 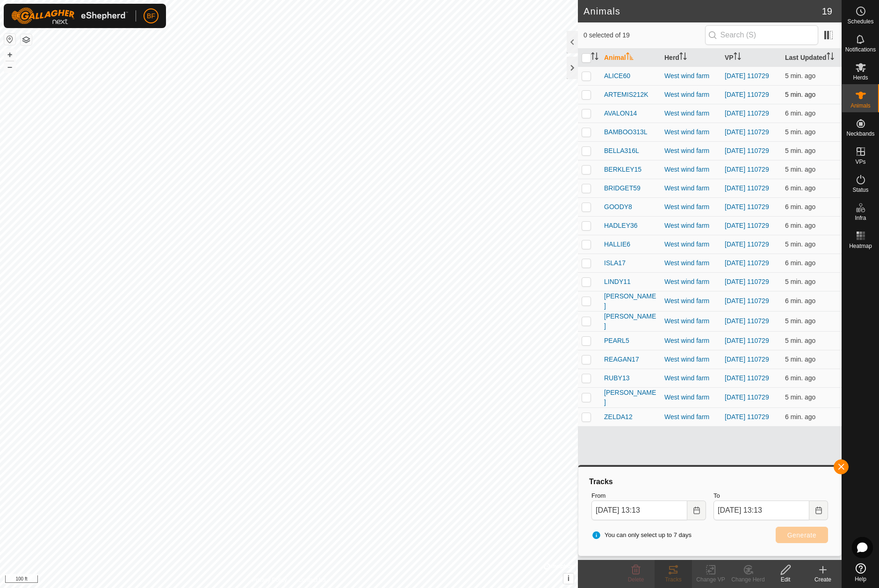 What do you see at coordinates (811, 58) in the screenshot?
I see `th: Last Updated` at bounding box center [811, 58].